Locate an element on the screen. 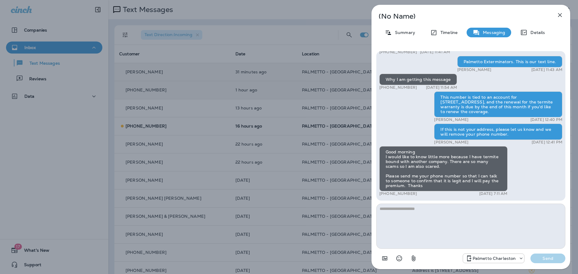 This screenshot has height=274, width=578. button: Select an emoji is located at coordinates (400, 259).